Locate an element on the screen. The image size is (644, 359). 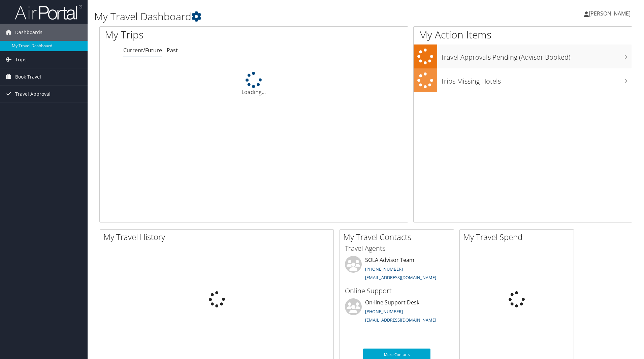
li: On-line Support Desk is located at coordinates (397, 312).